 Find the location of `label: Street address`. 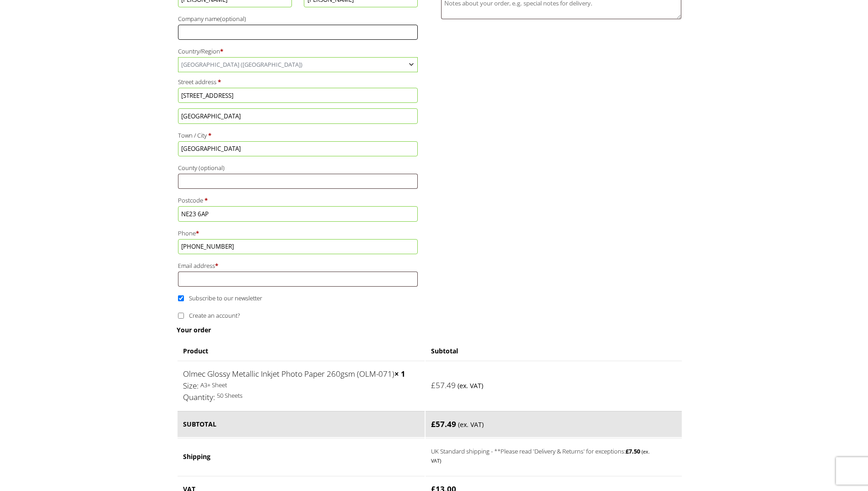

label: Street address is located at coordinates (298, 82).